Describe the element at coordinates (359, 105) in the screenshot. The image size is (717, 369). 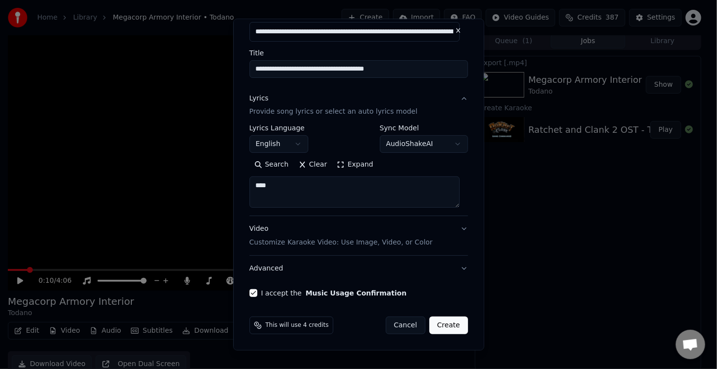
I see `button: LyricsProvide song lyrics or select an auto lyrics model` at that location.